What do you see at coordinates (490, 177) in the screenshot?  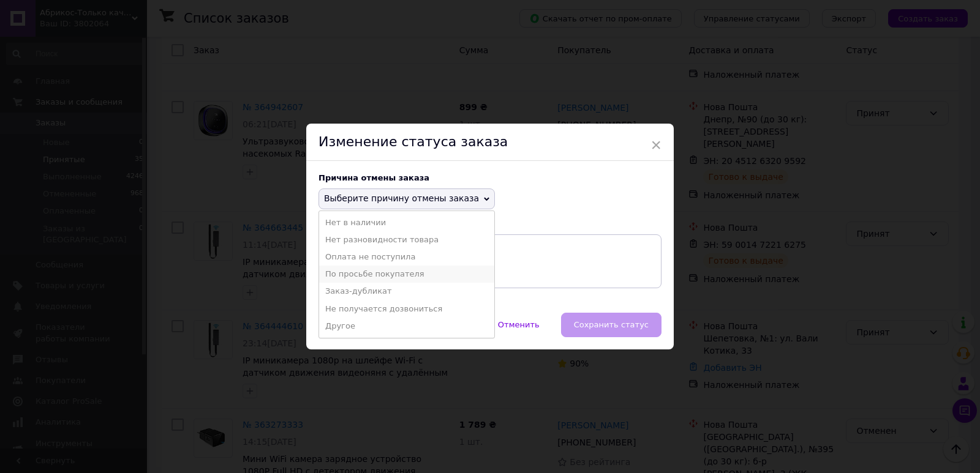 I see `div: Причина отмены заказа` at bounding box center [490, 177].